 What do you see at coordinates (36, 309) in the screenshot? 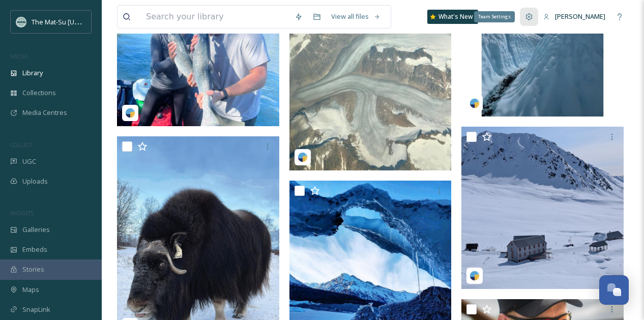
I see `span: SnapLink` at bounding box center [36, 309].